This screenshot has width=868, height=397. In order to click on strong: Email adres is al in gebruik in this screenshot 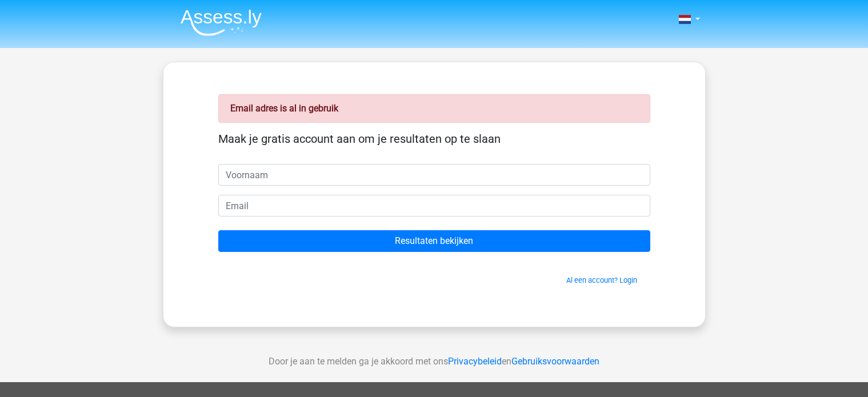, I will do `click(284, 108)`.